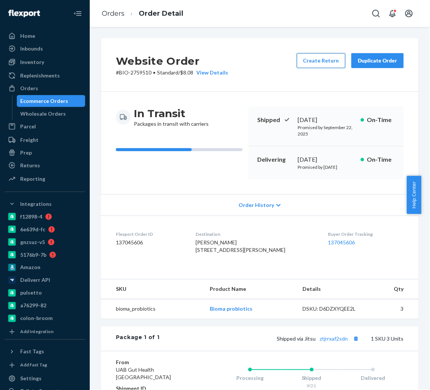 This screenshot has width=430, height=390. I want to click on div: Packages in transit with carriers, so click(171, 117).